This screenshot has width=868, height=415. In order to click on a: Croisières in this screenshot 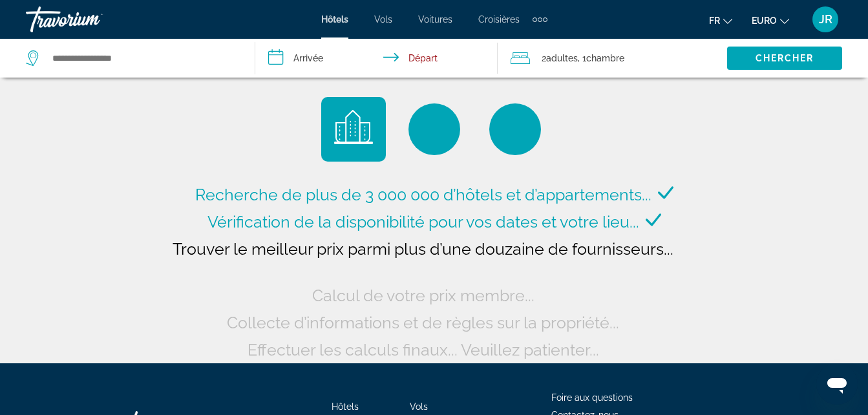, I will do `click(499, 20)`.